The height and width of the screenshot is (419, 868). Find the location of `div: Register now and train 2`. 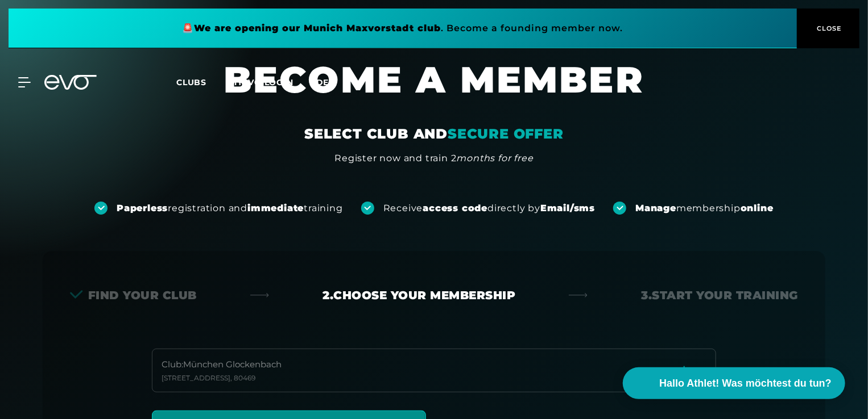

div: Register now and train 2 is located at coordinates (434, 158).